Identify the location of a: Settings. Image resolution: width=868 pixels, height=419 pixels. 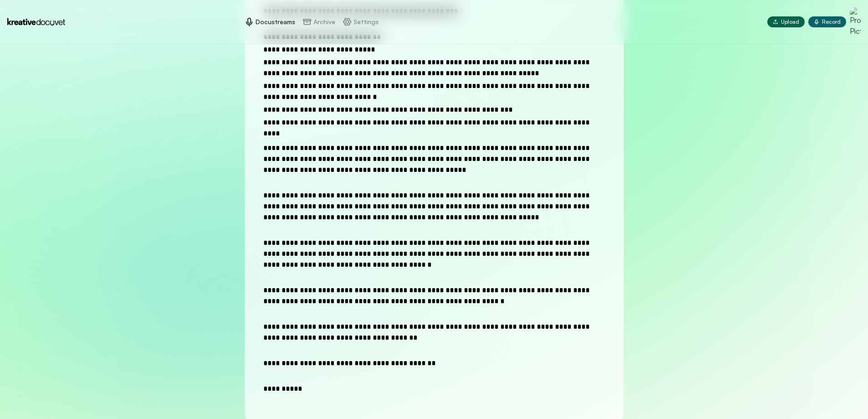
(360, 22).